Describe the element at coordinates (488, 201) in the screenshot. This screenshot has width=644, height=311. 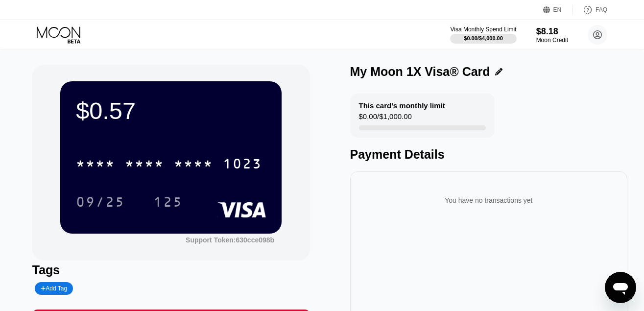
I see `div: You have no transactions yet` at that location.